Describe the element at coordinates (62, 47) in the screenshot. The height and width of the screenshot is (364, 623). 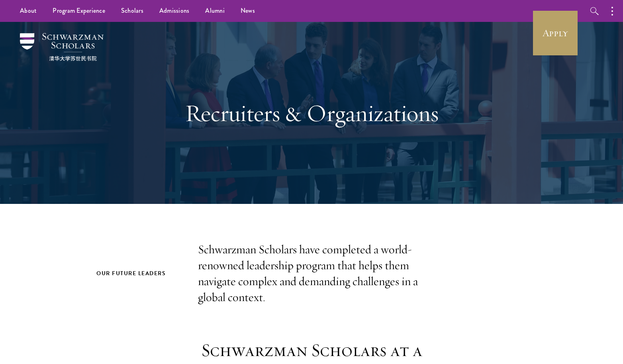
I see `img: Schwarzman Scholars` at that location.